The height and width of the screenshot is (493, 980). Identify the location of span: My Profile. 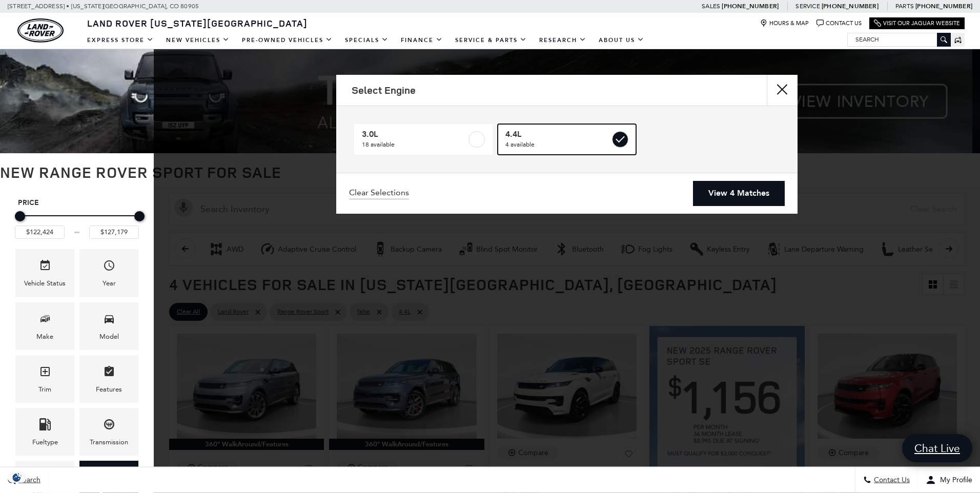
(954, 480).